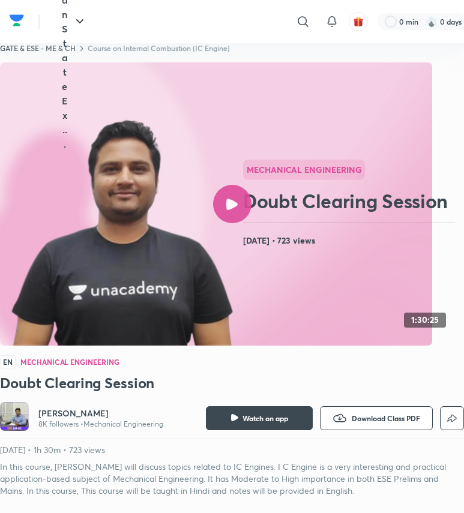  What do you see at coordinates (358, 22) in the screenshot?
I see `img: avatar` at bounding box center [358, 22].